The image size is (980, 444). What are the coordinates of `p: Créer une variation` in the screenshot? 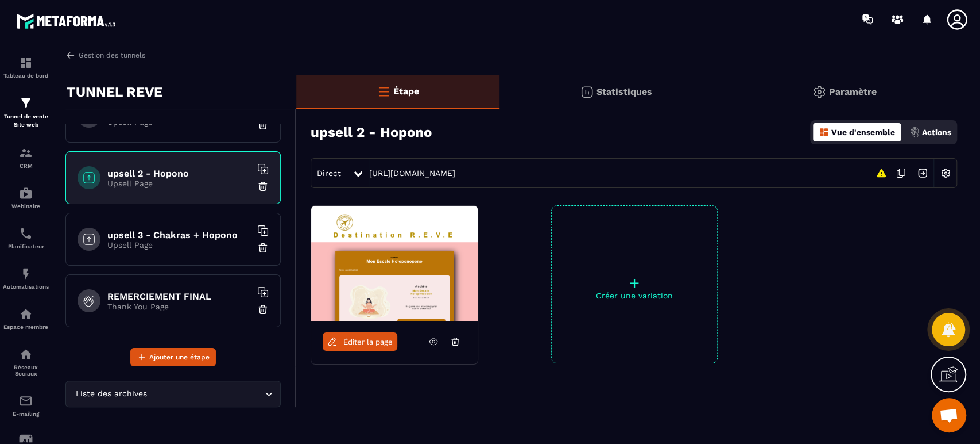 It's located at (634, 296).